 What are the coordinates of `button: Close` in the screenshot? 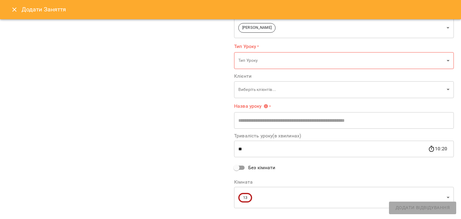 It's located at (14, 10).